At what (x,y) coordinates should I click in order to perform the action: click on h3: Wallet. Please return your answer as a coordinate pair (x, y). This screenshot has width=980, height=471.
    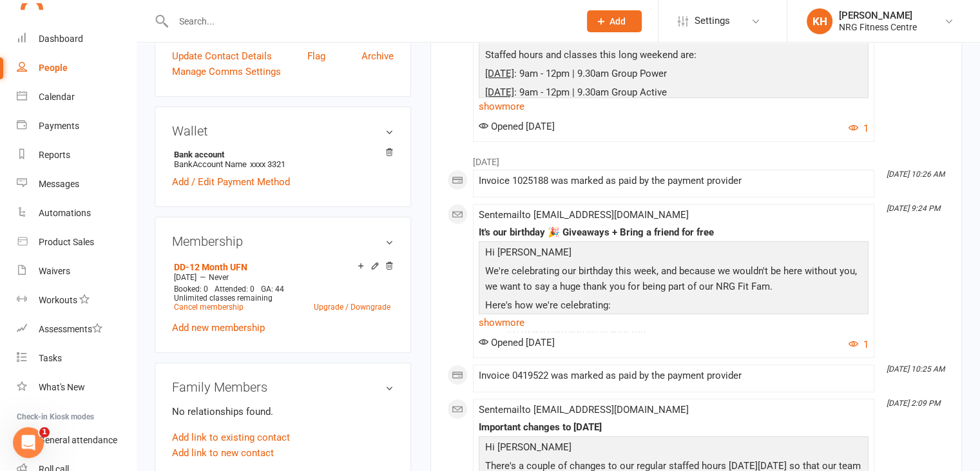
    Looking at the image, I should click on (283, 131).